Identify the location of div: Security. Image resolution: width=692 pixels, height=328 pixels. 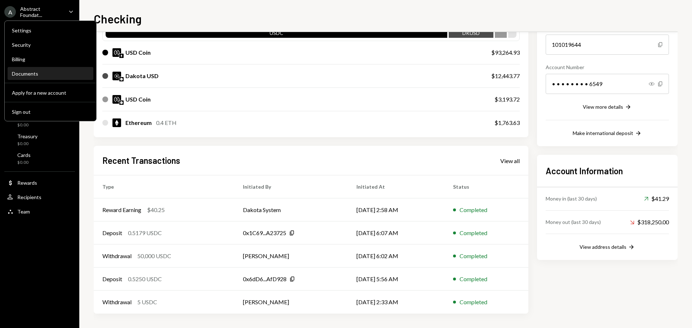
(50, 45).